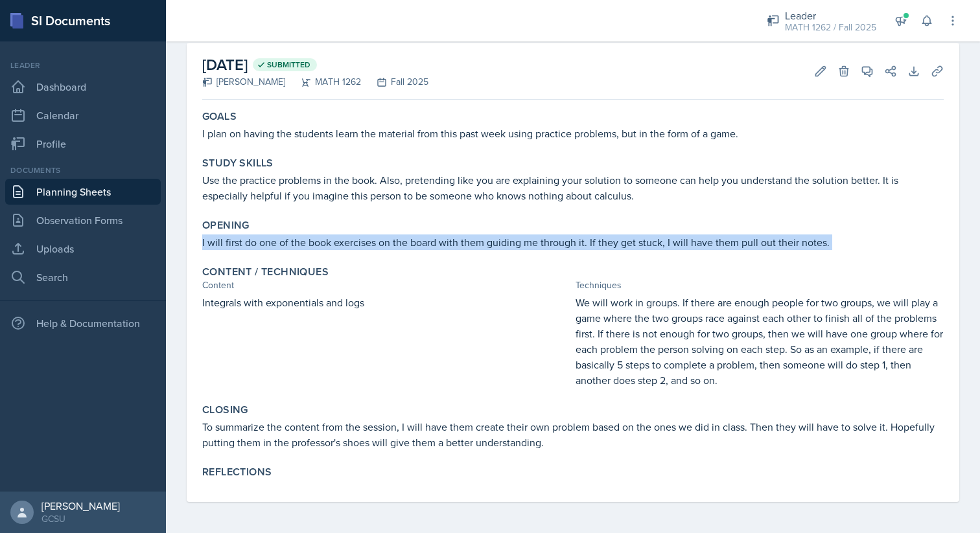  I want to click on div: Techniques, so click(760, 285).